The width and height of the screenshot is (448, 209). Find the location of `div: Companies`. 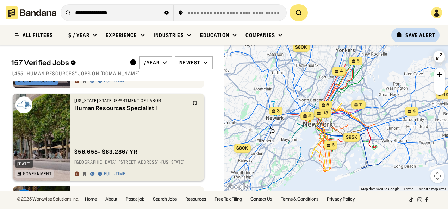

div: Companies is located at coordinates (260, 35).